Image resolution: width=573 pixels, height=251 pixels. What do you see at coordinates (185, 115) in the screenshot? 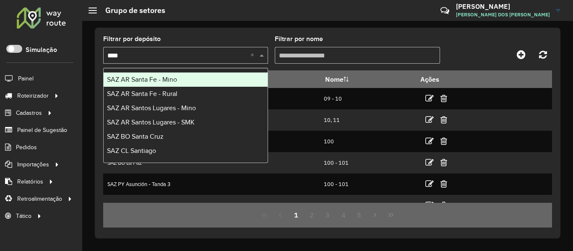
I see `ng-dropdown-panel: Options list` at bounding box center [185, 115].